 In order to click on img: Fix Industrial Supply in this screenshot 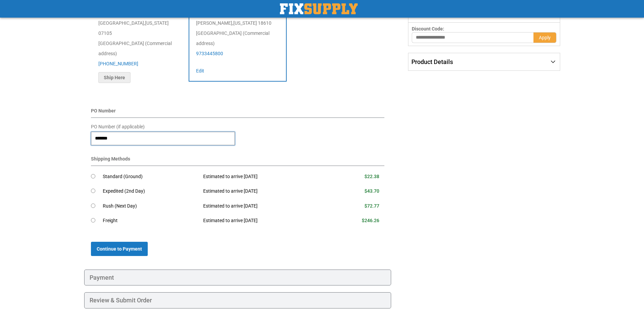, I will do `click(319, 9)`.